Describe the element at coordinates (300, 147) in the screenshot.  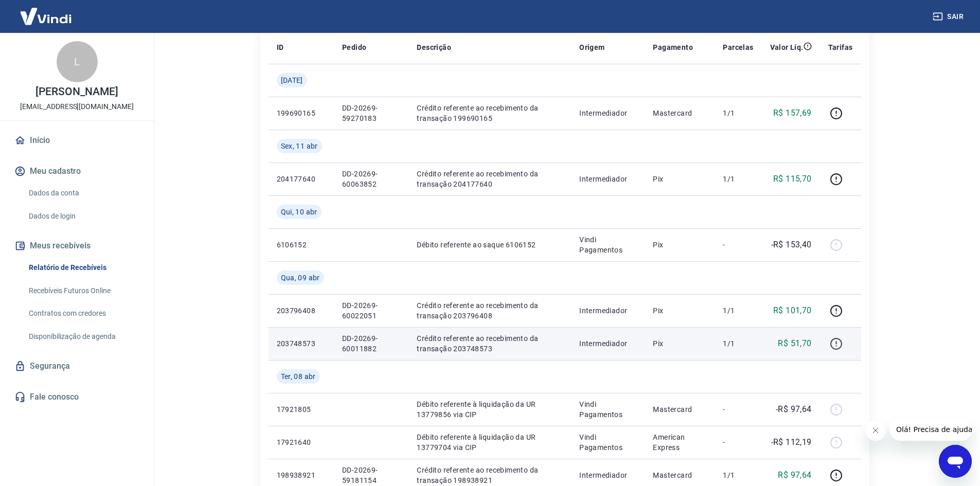
I see `span: Sex, 11 abr` at that location.